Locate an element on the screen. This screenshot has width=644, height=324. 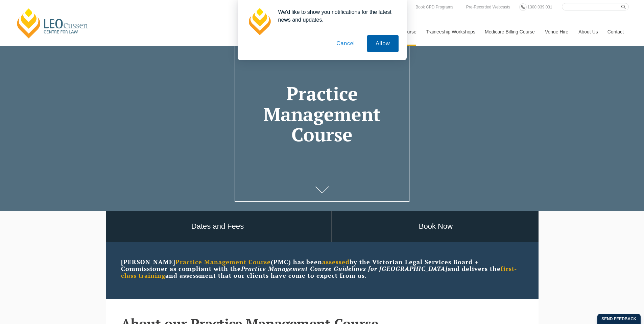
button: Allow is located at coordinates (383, 43).